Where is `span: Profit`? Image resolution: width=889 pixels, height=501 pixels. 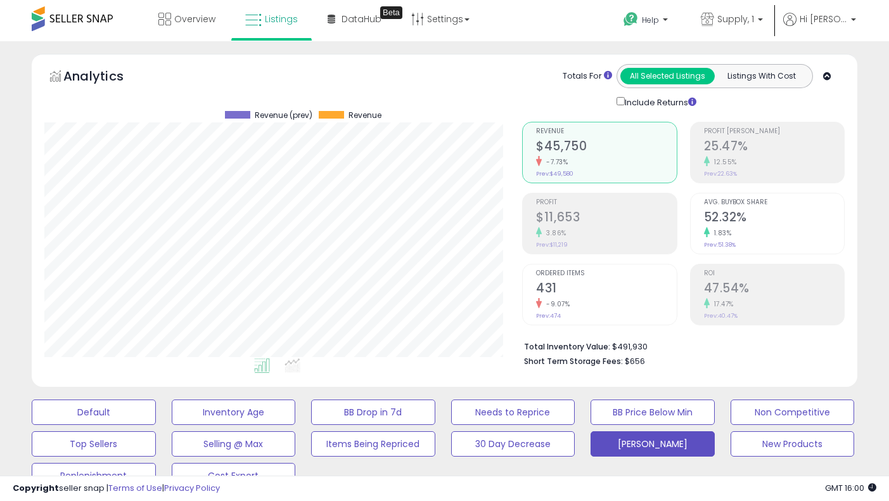
span: Profit is located at coordinates (606, 202).